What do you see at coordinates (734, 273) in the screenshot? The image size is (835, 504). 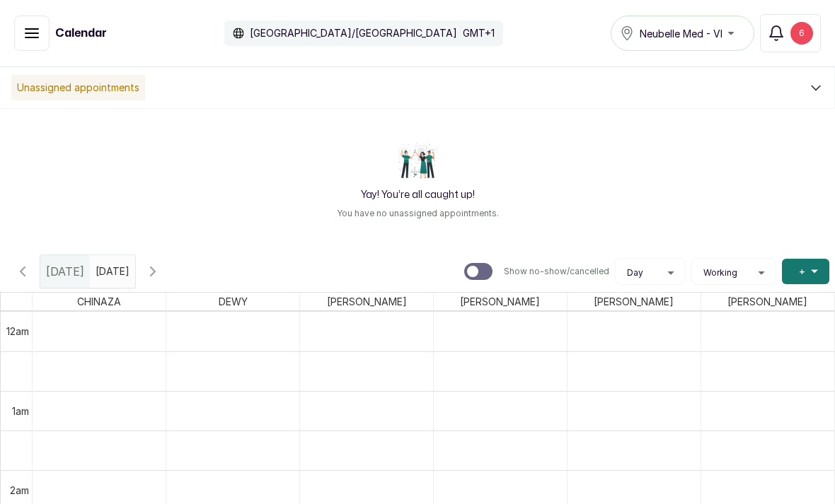 I see `button: Working` at bounding box center [734, 273].